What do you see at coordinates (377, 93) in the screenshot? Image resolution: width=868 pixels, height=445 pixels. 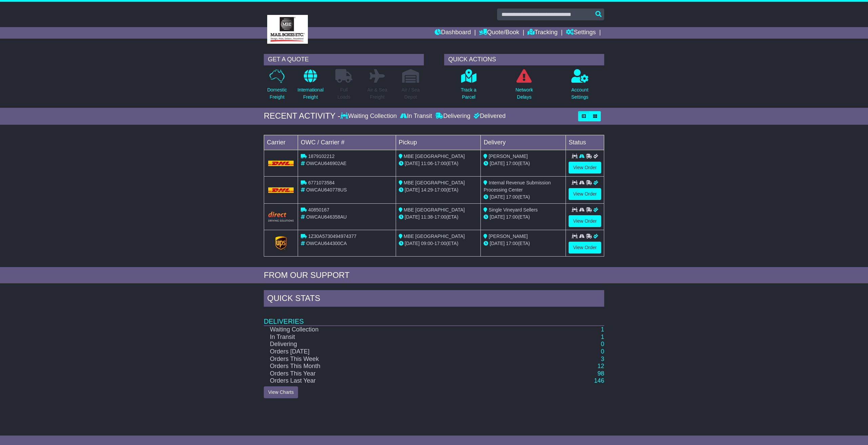 I see `p: Air & Sea Freight` at bounding box center [377, 93].